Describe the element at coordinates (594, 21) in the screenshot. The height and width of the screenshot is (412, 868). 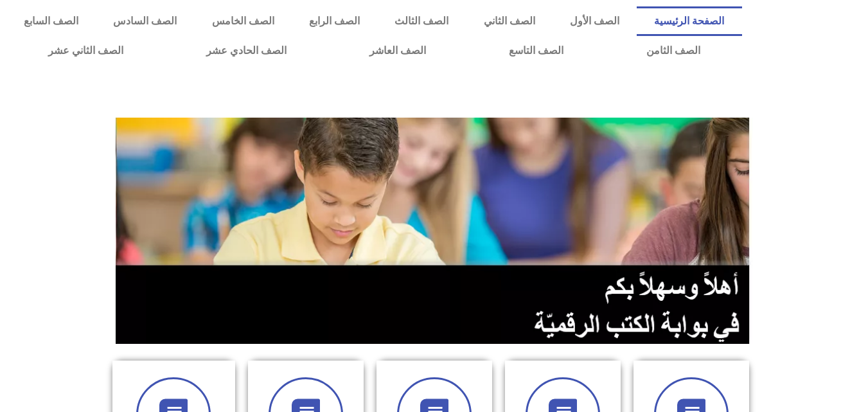
I see `a: الصف الأول` at that location.